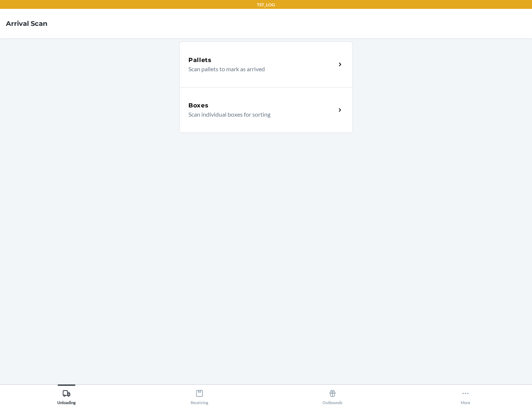 The height and width of the screenshot is (406, 532). Describe the element at coordinates (333, 394) in the screenshot. I see `button: Outbounds` at that location.